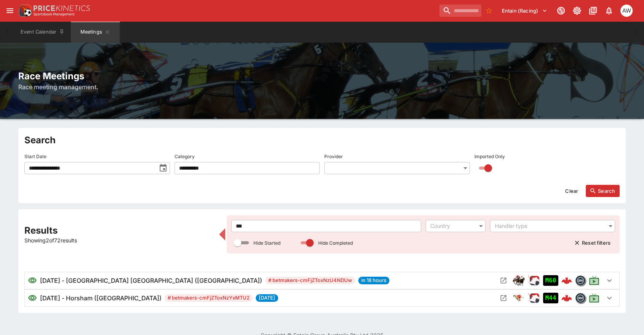 This screenshot has width=644, height=335. Describe the element at coordinates (184, 156) in the screenshot. I see `p: Category` at that location.